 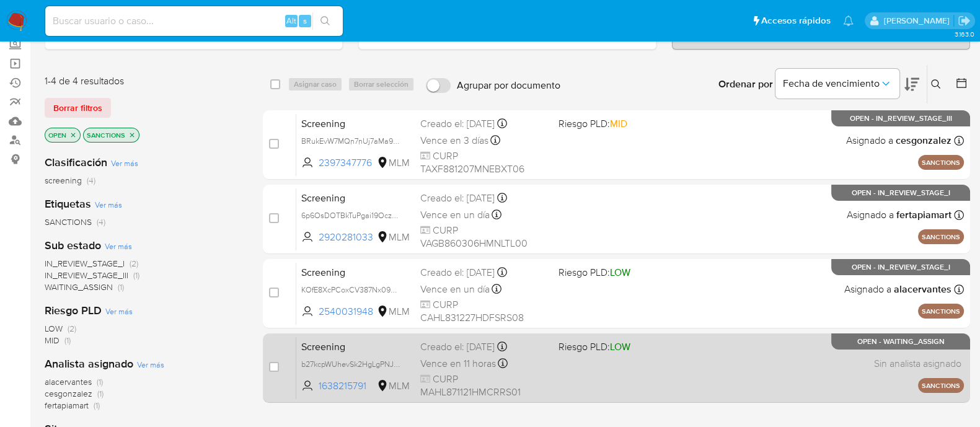 What do you see at coordinates (796, 21) in the screenshot?
I see `span: Accesos rápidos` at bounding box center [796, 21].